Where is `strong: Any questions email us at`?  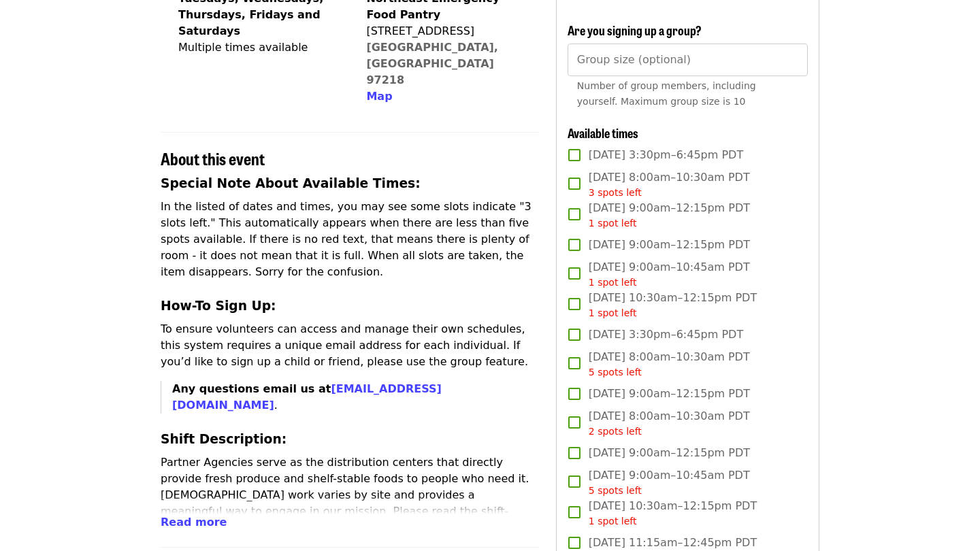 strong: Any questions email us at is located at coordinates (307, 397).